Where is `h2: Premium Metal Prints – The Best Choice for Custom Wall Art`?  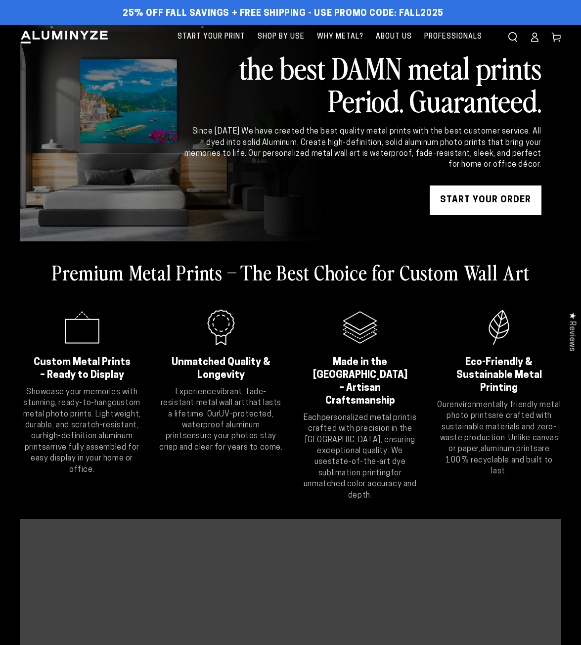 h2: Premium Metal Prints – The Best Choice for Custom Wall Art is located at coordinates (291, 272).